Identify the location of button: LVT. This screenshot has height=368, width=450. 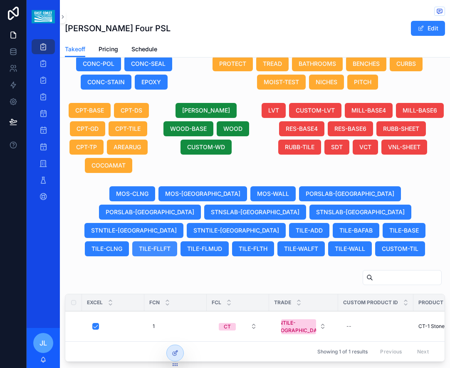
(274, 110).